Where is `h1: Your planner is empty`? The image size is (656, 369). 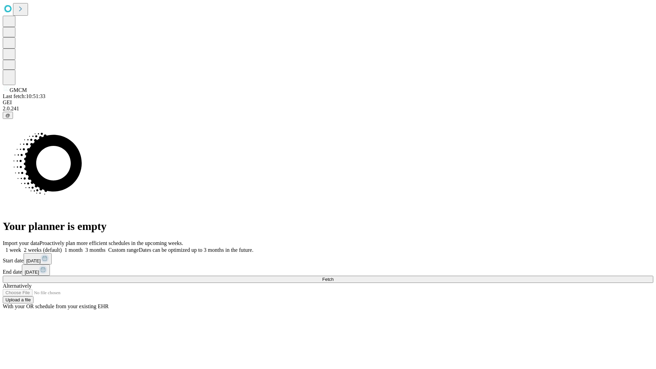
h1: Your planner is empty is located at coordinates (328, 226).